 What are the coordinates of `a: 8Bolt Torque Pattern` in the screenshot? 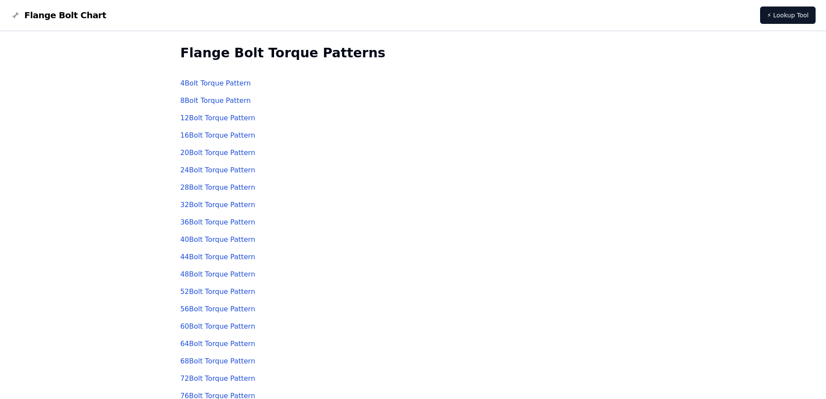 It's located at (216, 100).